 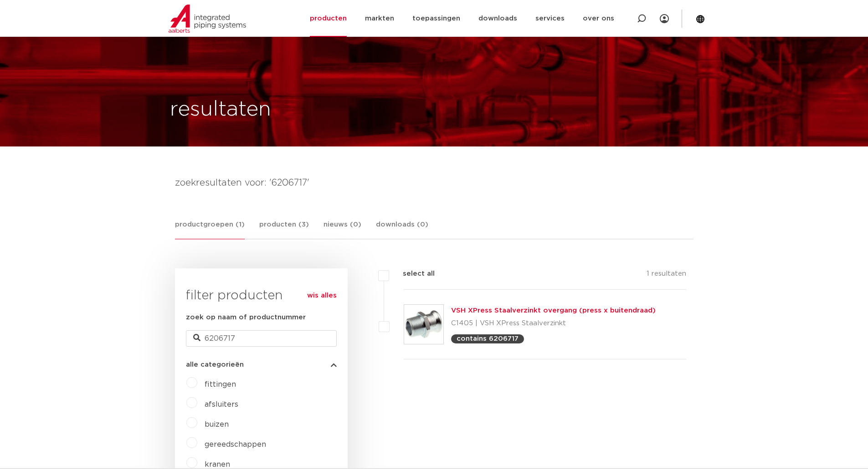 I want to click on h3: filter producten, so click(x=261, y=296).